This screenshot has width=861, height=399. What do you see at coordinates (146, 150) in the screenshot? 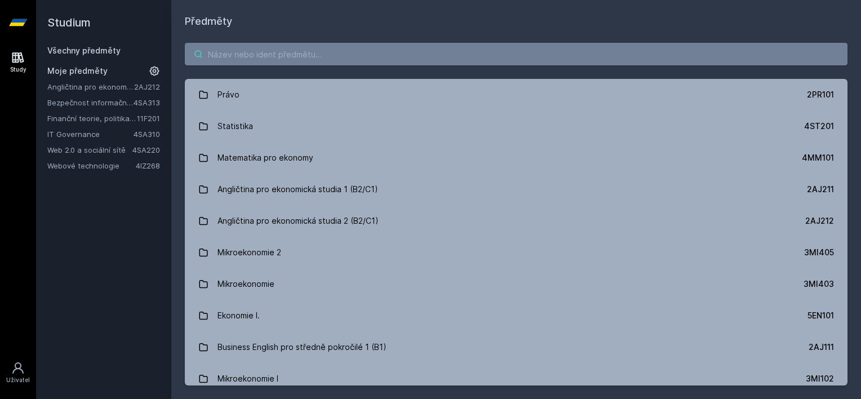
I see `a: 4SA220` at bounding box center [146, 150].